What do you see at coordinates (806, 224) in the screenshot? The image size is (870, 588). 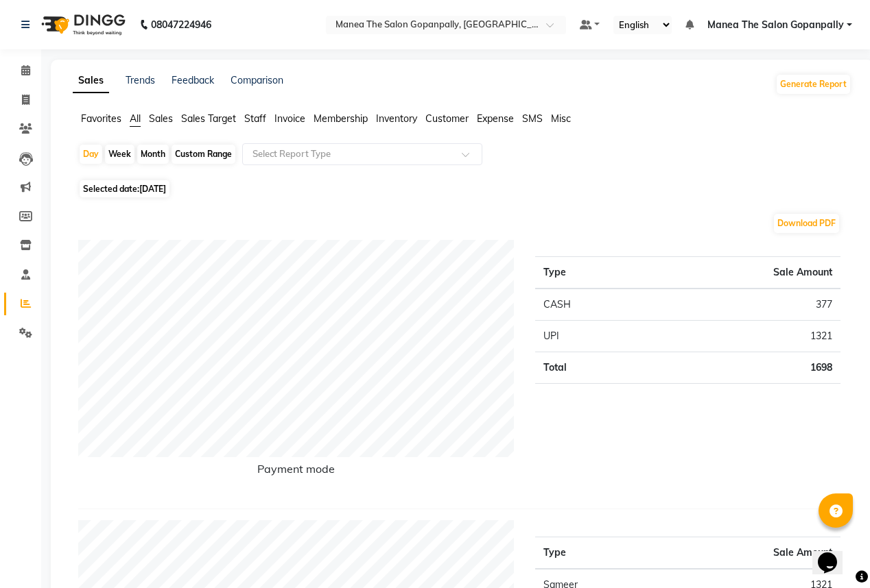 I see `button: Download PDF` at bounding box center [806, 224].